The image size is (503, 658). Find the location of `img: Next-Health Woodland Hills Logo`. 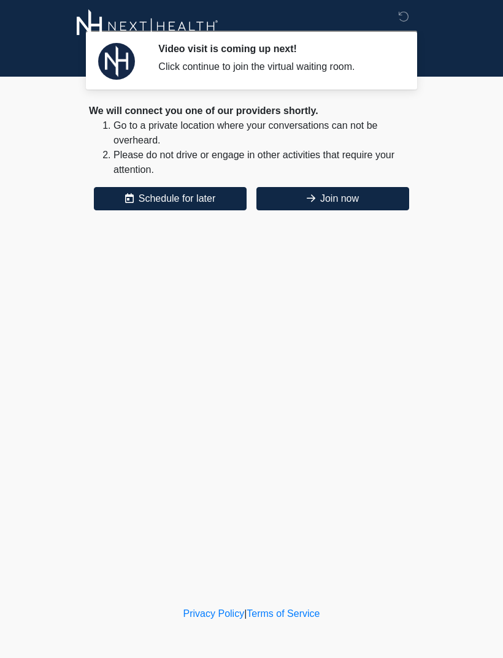

img: Next-Health Woodland Hills Logo is located at coordinates (147, 26).